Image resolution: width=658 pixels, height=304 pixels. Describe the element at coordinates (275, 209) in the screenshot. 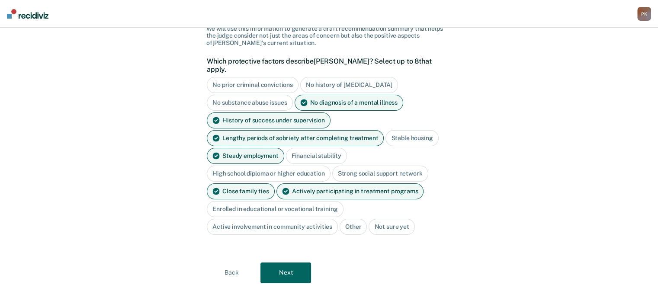

I see `div: Enrolled in educational or vocational training` at that location.